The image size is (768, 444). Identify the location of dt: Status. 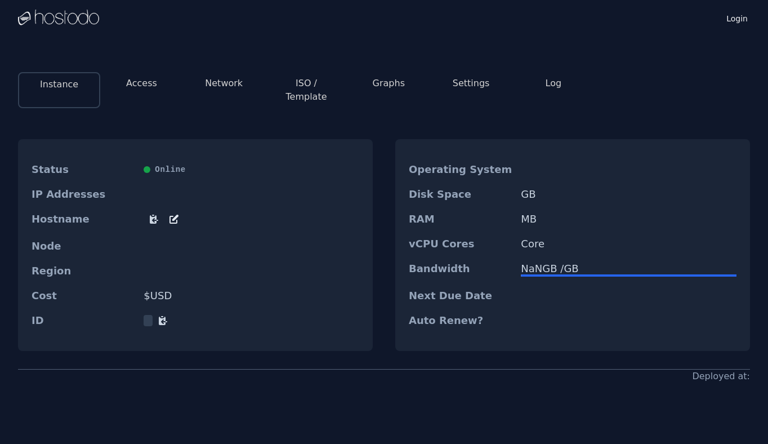
(83, 170).